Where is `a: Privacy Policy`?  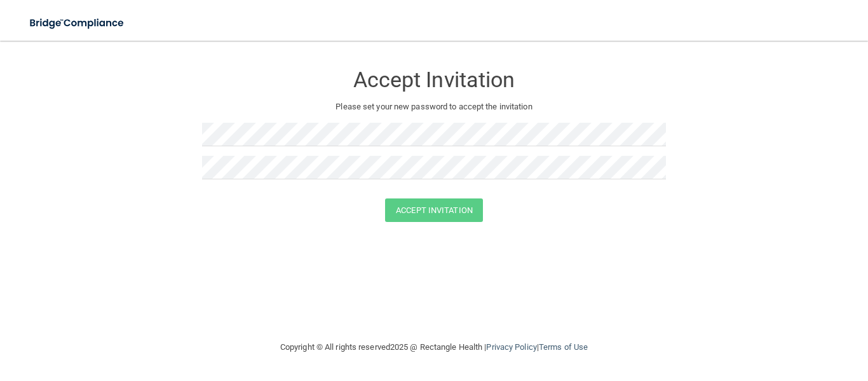
a: Privacy Policy is located at coordinates (511, 347).